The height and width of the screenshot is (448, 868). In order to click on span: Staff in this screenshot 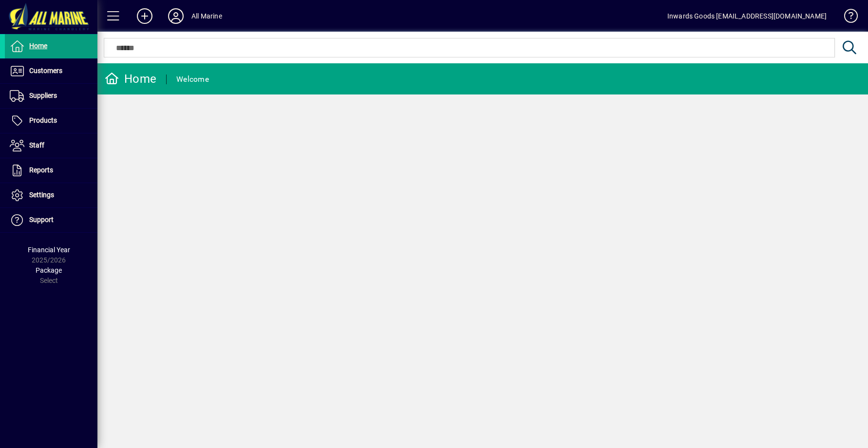, I will do `click(36, 145)`.